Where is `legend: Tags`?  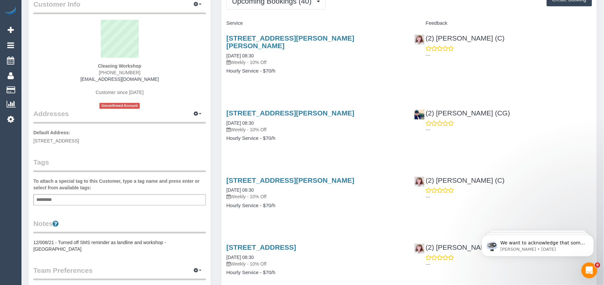
legend: Tags is located at coordinates (120, 165).